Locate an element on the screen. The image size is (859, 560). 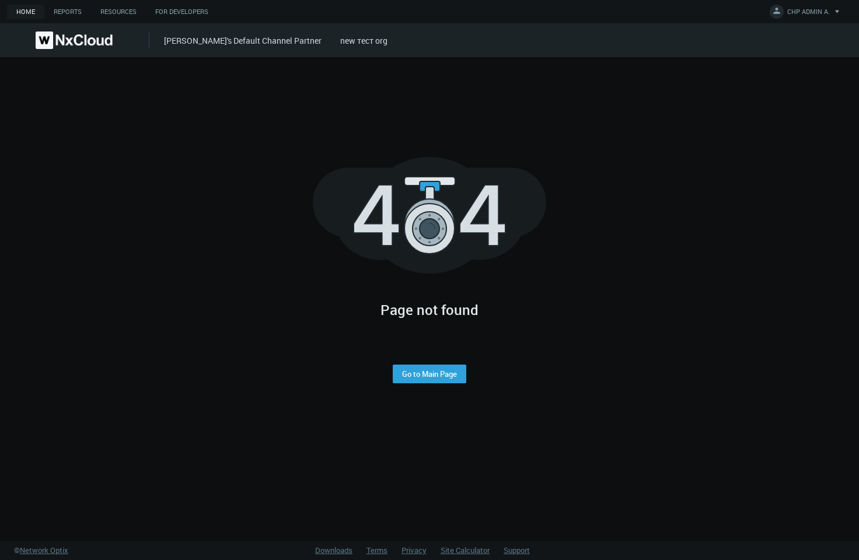
a: Home is located at coordinates (26, 12).